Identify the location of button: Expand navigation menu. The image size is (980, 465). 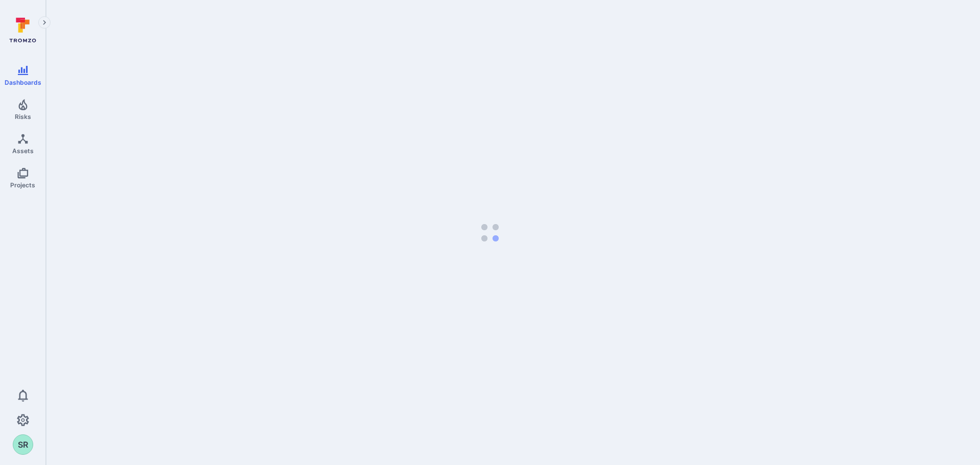
(44, 23).